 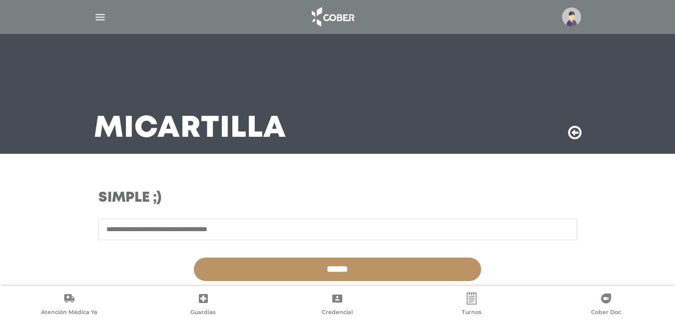 I want to click on span: Guardias, so click(x=203, y=313).